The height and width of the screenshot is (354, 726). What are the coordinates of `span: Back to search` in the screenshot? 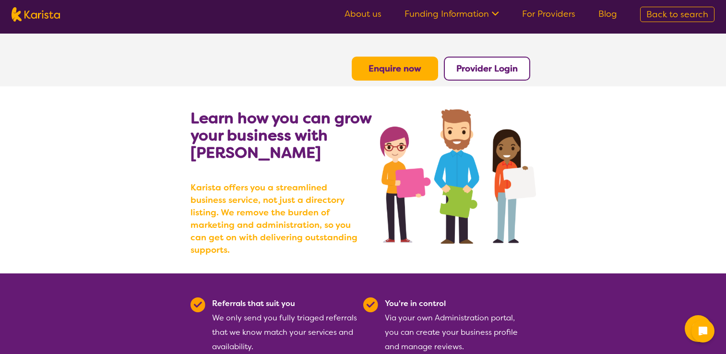 It's located at (677, 14).